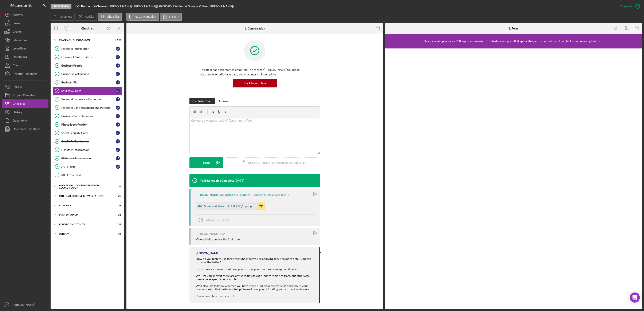 The image size is (644, 311). What do you see at coordinates (214, 220) in the screenshot?
I see `button: Move Documents` at bounding box center [214, 220].